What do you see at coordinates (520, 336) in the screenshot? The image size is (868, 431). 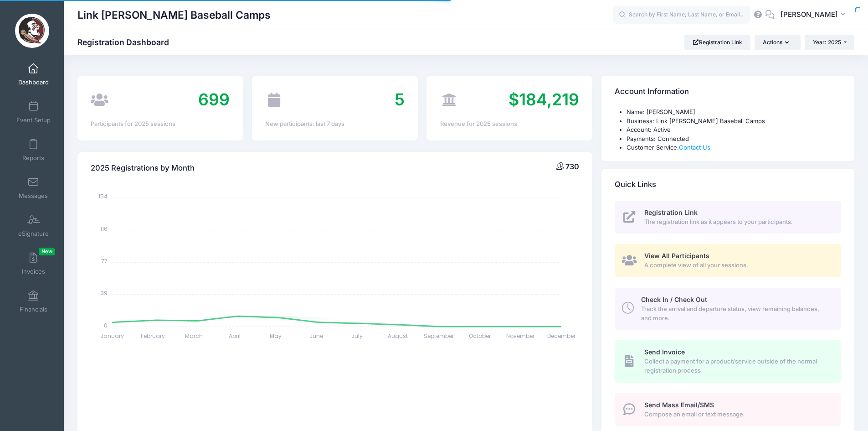 I see `tspan: November` at bounding box center [520, 336].